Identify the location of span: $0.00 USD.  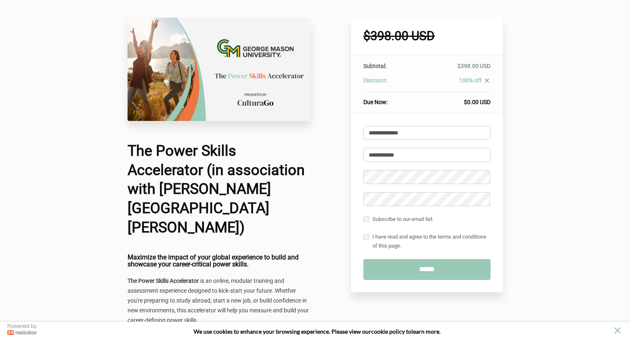
(477, 102).